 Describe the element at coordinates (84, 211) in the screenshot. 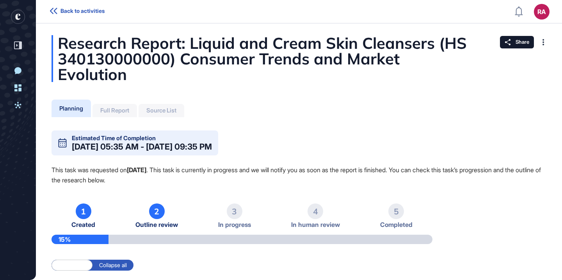

I see `div: 1` at that location.